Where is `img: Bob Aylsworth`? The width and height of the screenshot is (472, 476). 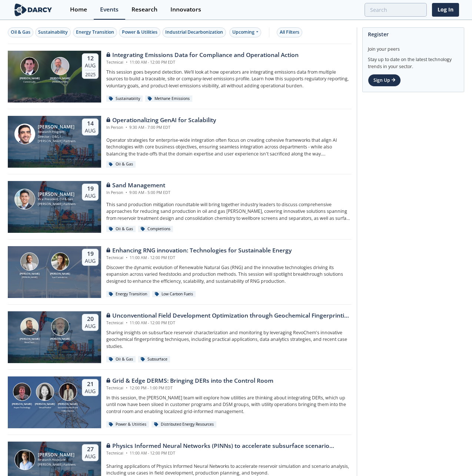
img: Bob Aylsworth is located at coordinates (29, 326).